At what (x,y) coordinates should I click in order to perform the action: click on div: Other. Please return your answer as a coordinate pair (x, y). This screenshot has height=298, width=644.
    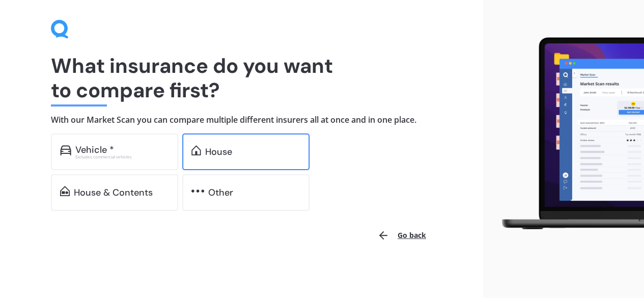
    Looking at the image, I should click on (220, 193).